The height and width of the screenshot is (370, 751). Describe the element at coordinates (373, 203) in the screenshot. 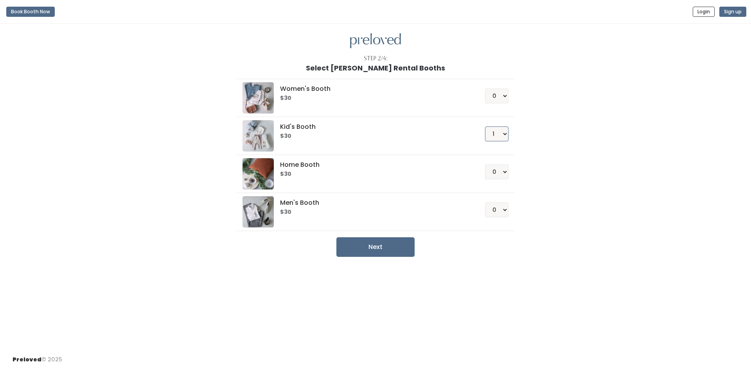

I see `h5: Men's Booth` at that location.